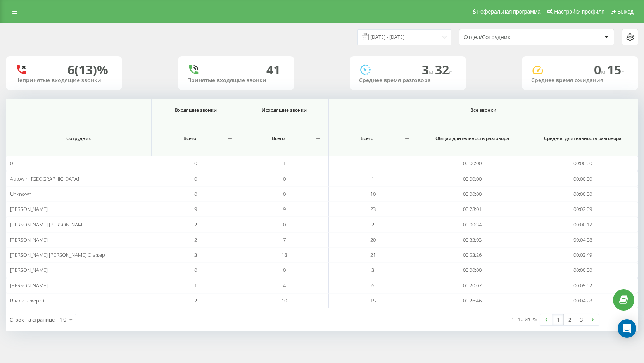  Describe the element at coordinates (583, 240) in the screenshot. I see `td: 00:04:08` at that location.